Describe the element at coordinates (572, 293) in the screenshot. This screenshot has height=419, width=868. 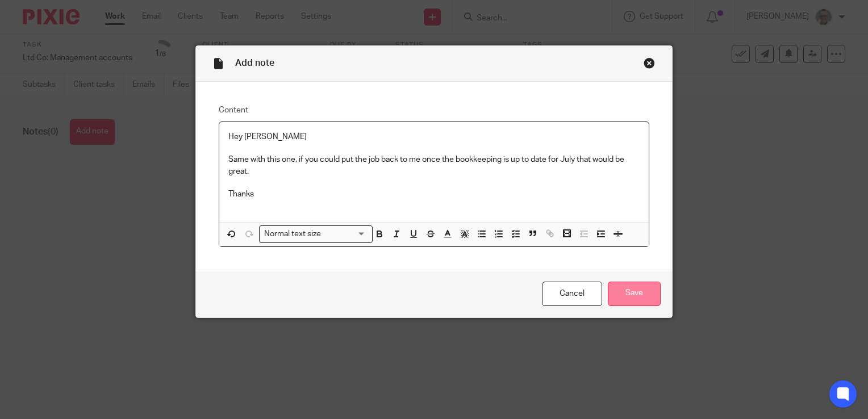
I see `a: Cancel` at that location.